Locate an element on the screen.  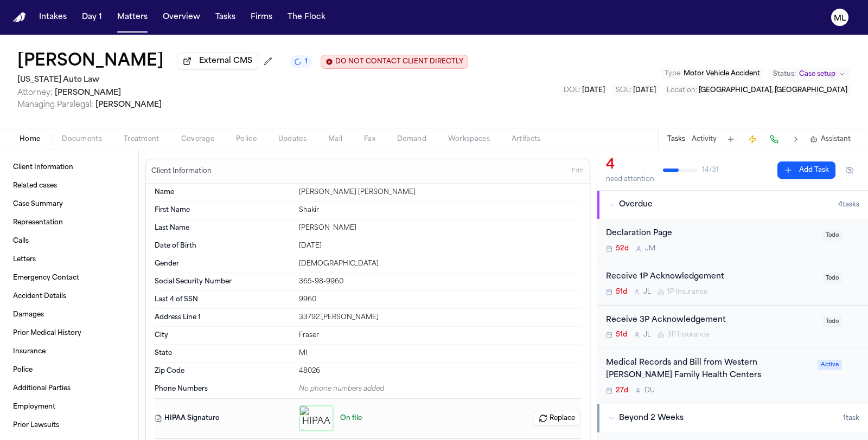
a: Matters is located at coordinates (133, 18).